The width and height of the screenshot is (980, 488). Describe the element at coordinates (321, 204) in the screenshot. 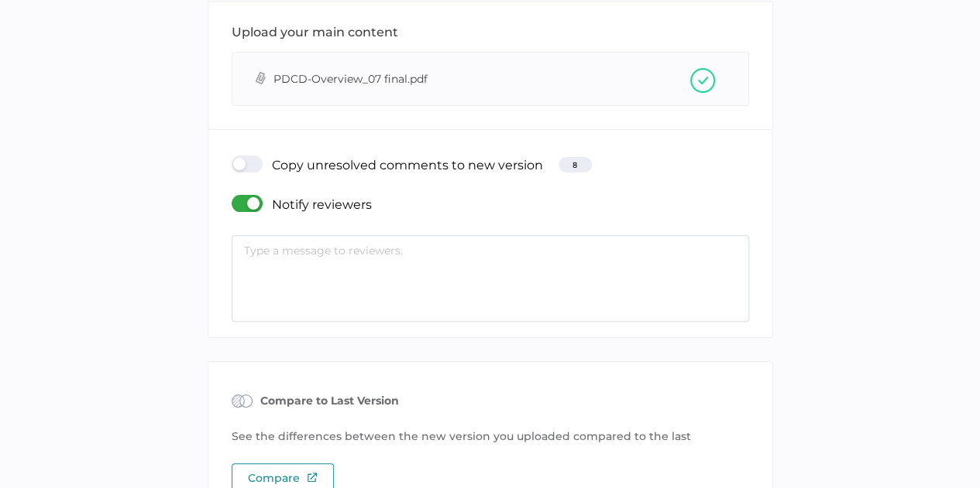

I see `p: Notify reviewers` at that location.